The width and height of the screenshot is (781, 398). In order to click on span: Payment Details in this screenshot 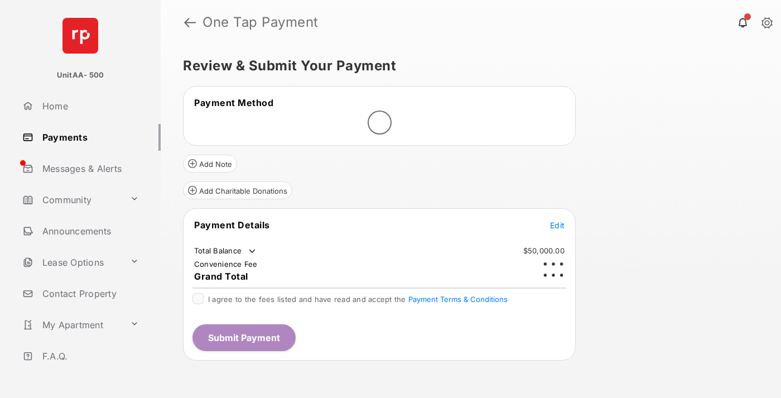, I will do `click(232, 225)`.